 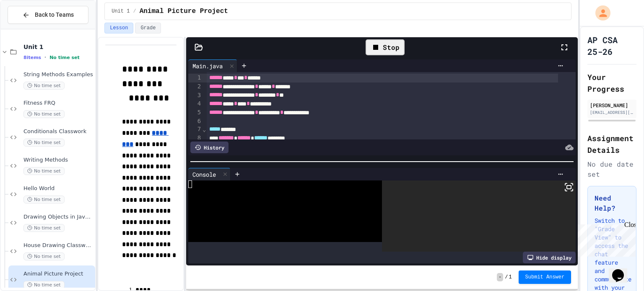 I want to click on span: Hello World, so click(x=59, y=188).